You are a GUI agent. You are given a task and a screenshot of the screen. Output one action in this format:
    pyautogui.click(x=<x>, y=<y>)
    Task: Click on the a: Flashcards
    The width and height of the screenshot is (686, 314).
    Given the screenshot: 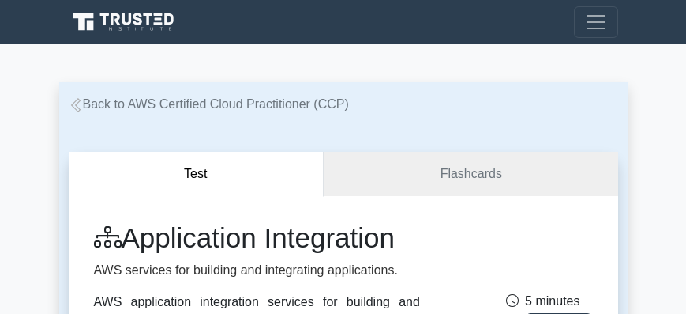 What is the action you would take?
    pyautogui.click(x=471, y=174)
    